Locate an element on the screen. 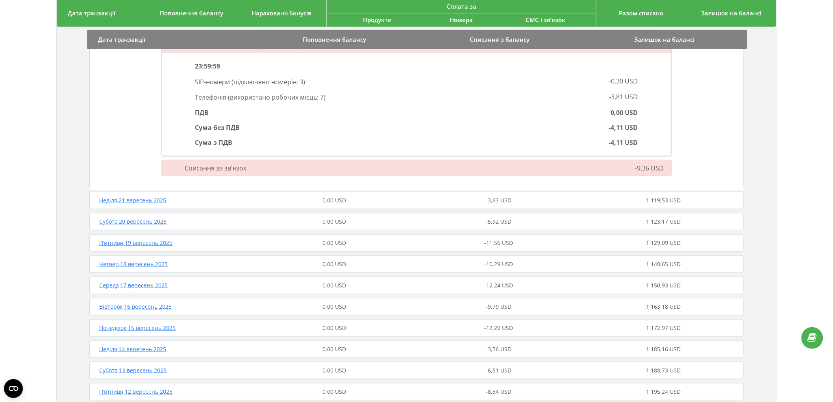 Image resolution: width=833 pixels, height=402 pixels. span: П’ятниця , 19 вересень 2025 is located at coordinates (136, 243).